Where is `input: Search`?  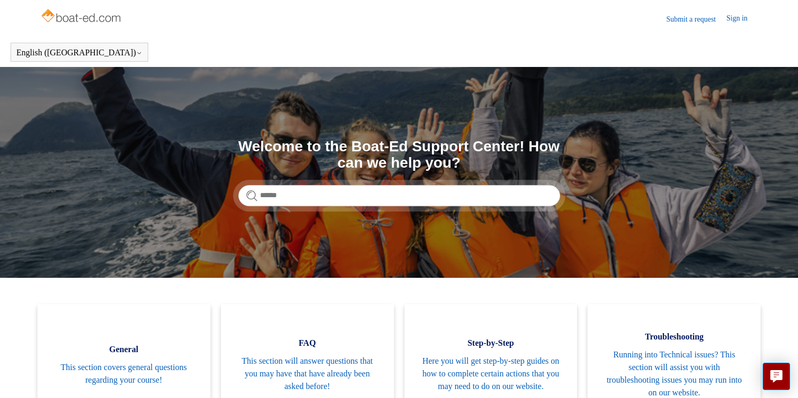 input: Search is located at coordinates (399, 196).